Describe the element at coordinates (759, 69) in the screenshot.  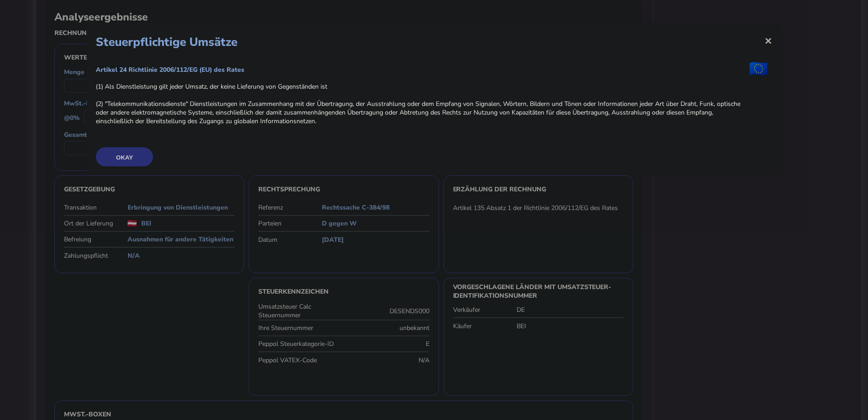
I see `img: eu.png` at that location.